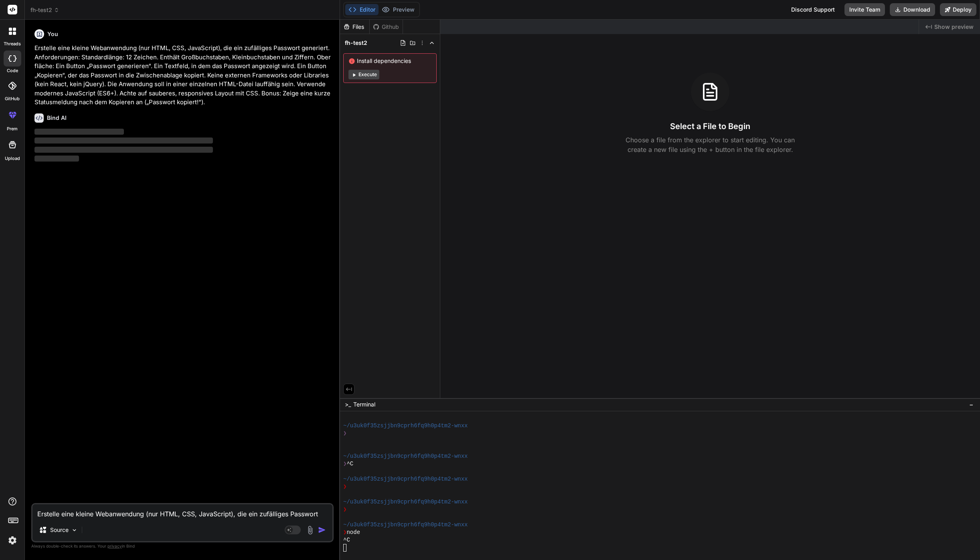 The height and width of the screenshot is (560, 980). What do you see at coordinates (75, 530) in the screenshot?
I see `img: Pick Models` at bounding box center [75, 530].